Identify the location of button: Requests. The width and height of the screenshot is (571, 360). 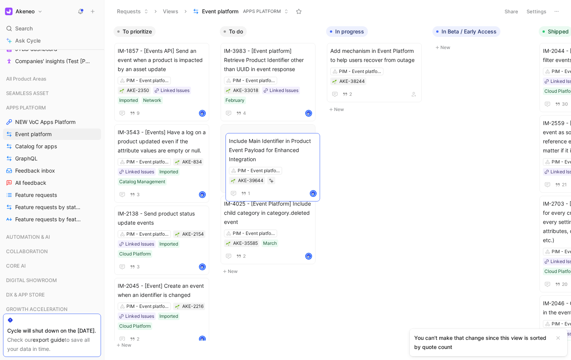
(133, 11).